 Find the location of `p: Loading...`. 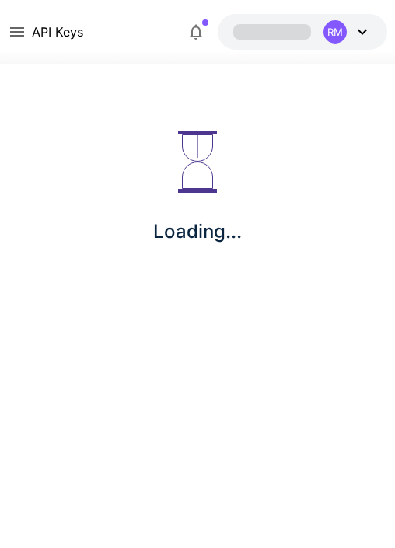

p: Loading... is located at coordinates (198, 232).